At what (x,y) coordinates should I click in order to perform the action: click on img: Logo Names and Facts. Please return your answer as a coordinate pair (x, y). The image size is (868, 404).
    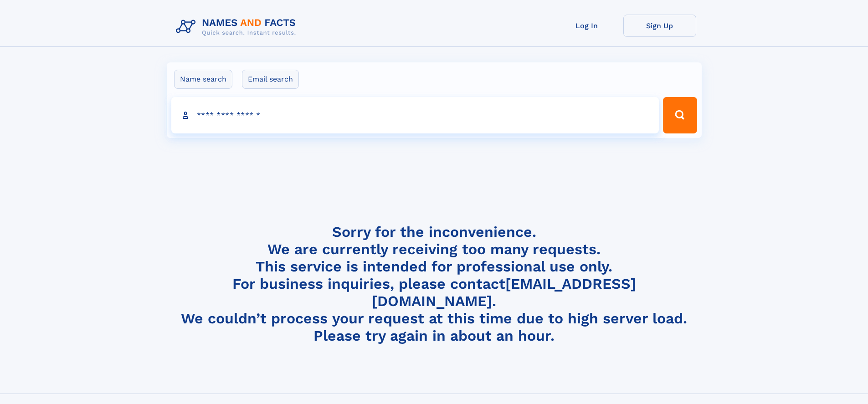
    Looking at the image, I should click on (238, 27).